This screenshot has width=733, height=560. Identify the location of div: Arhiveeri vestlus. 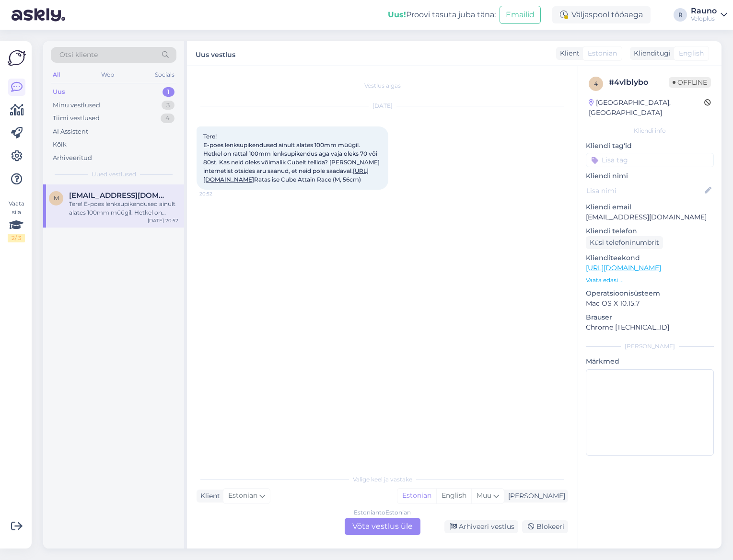
(481, 527).